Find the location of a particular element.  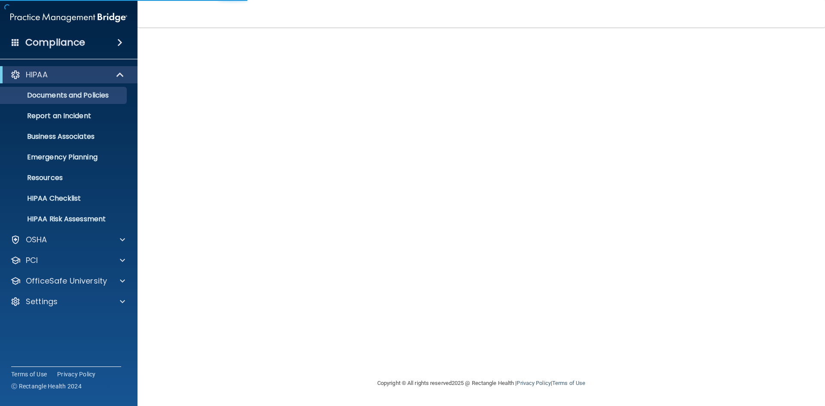

p: OfficeSafe University is located at coordinates (66, 281).